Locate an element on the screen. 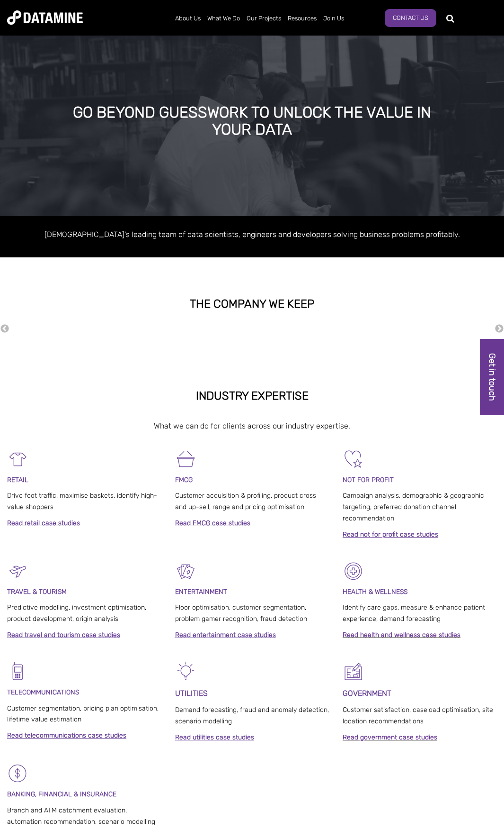  strong: Read travel and tourism case studies is located at coordinates (63, 635).